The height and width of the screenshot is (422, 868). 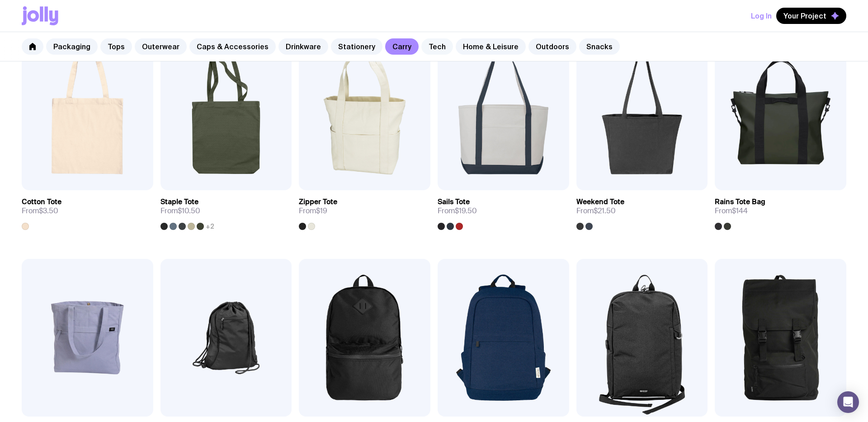 What do you see at coordinates (402, 46) in the screenshot?
I see `a: Carry` at bounding box center [402, 46].